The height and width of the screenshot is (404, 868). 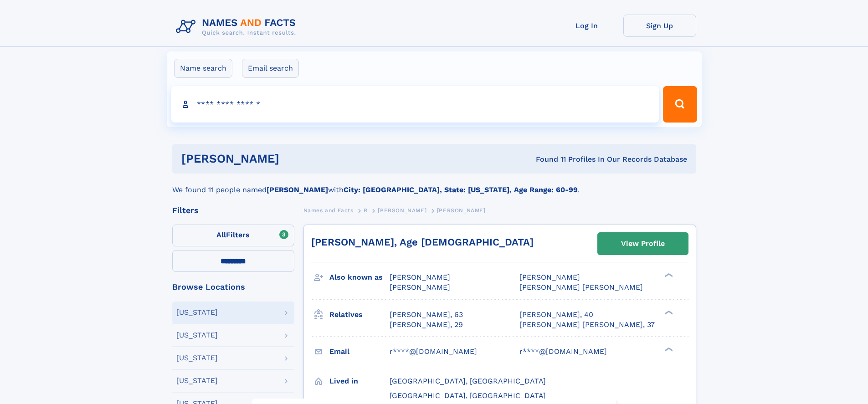 I want to click on h3: Also known as, so click(x=360, y=277).